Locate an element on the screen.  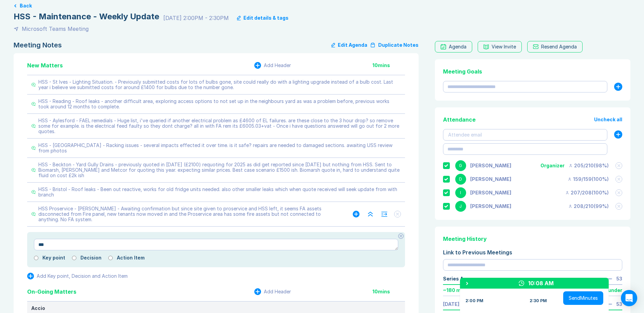
label: Key point is located at coordinates (53, 258).